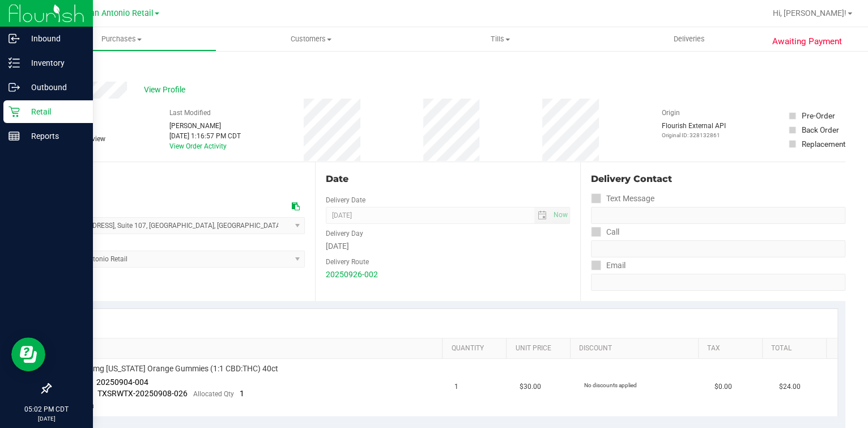  I want to click on span: $0.00, so click(722, 387).